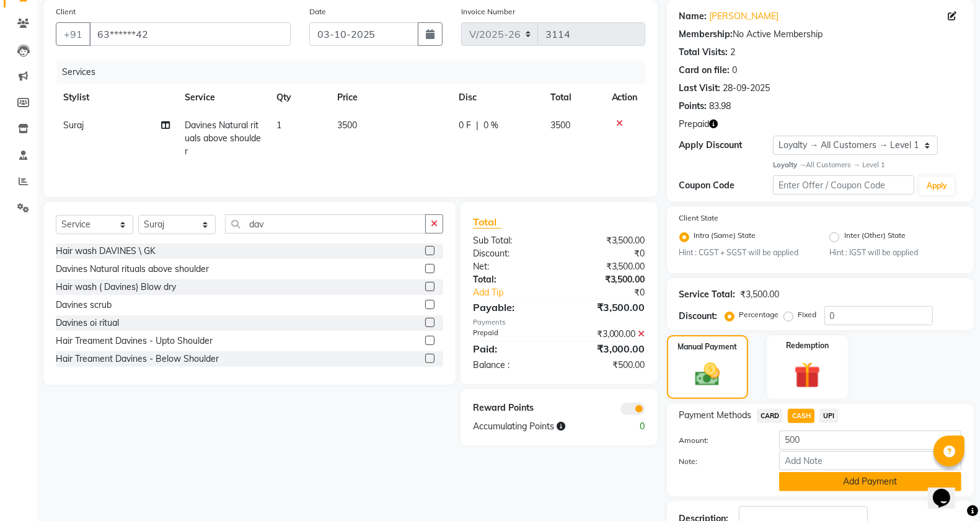 The image size is (980, 521). Describe the element at coordinates (512, 266) in the screenshot. I see `div: Net:` at that location.